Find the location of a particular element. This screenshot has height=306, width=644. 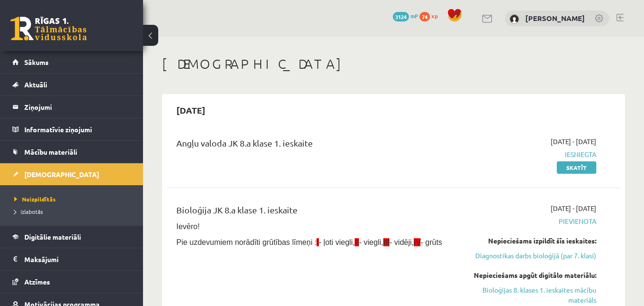

a: 3124 mP is located at coordinates (405, 16).